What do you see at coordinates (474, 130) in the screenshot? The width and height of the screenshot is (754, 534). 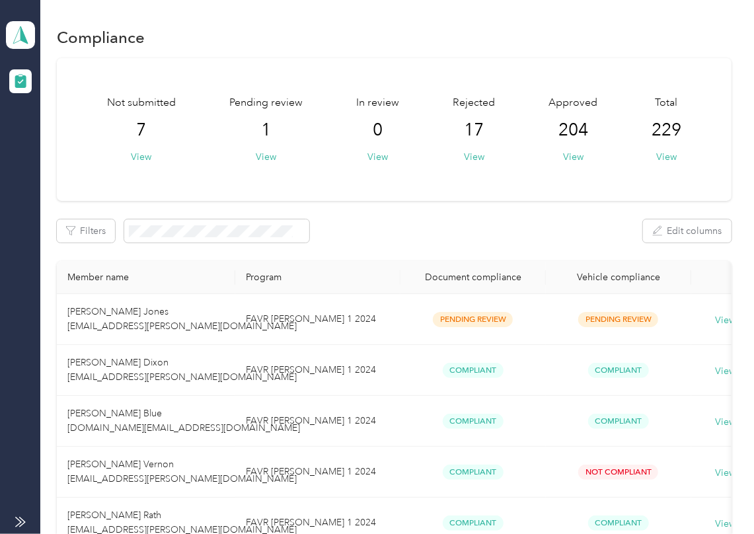 I see `span: 17` at bounding box center [474, 130].